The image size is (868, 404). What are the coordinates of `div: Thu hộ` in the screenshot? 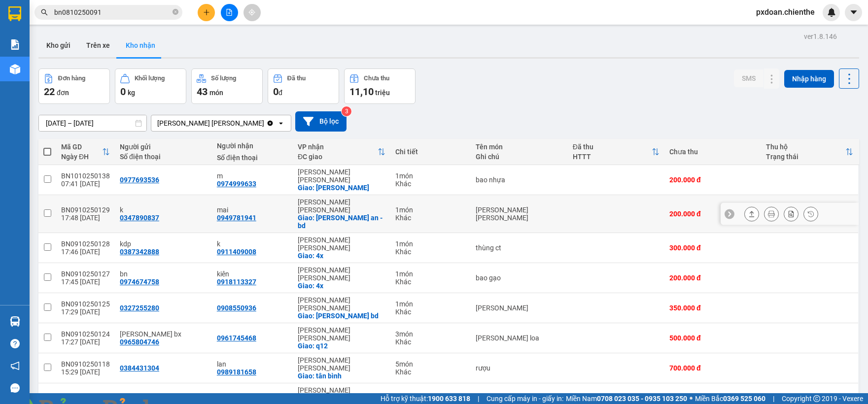 It's located at (805, 147).